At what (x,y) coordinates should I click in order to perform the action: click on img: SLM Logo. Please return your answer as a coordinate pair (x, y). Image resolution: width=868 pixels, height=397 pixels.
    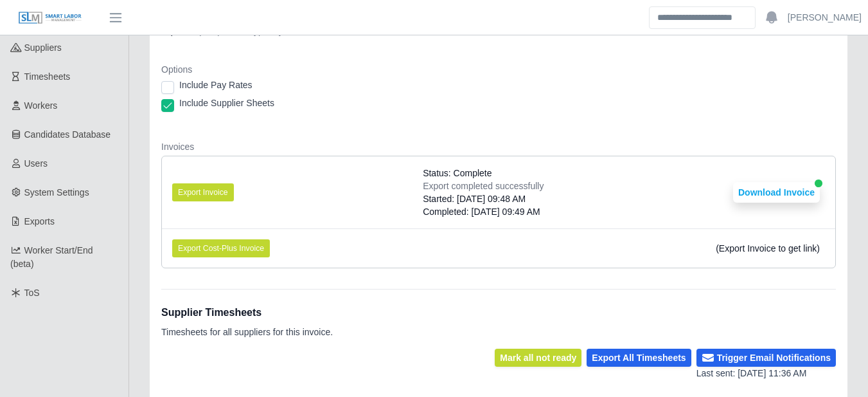
    Looking at the image, I should click on (50, 18).